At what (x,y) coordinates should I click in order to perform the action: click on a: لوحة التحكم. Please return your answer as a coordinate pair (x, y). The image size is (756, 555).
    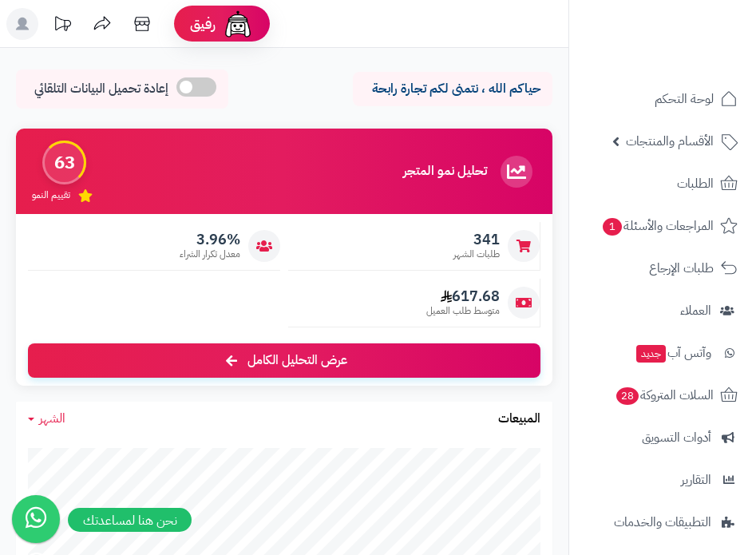
    Looking at the image, I should click on (663, 99).